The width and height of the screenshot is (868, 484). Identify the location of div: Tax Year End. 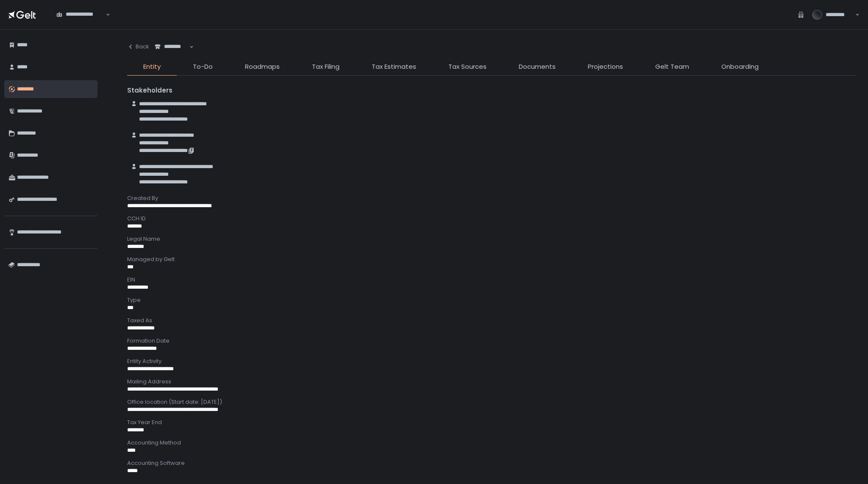
(492, 422).